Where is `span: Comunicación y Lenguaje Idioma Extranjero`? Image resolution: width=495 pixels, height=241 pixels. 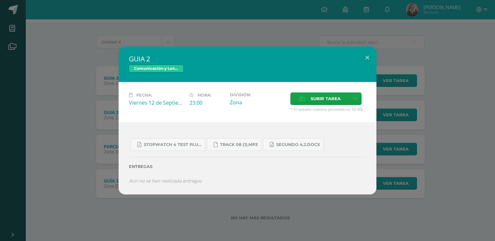
span: Comunicación y Lenguaje Idioma Extranjero is located at coordinates (156, 68).